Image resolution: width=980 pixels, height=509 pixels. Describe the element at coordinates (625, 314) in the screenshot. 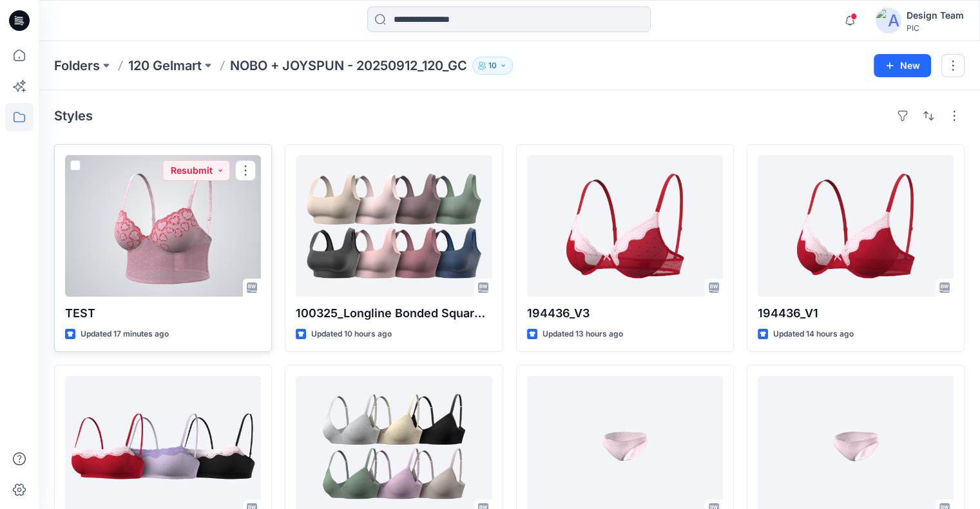

I see `p: 194436_V3` at that location.